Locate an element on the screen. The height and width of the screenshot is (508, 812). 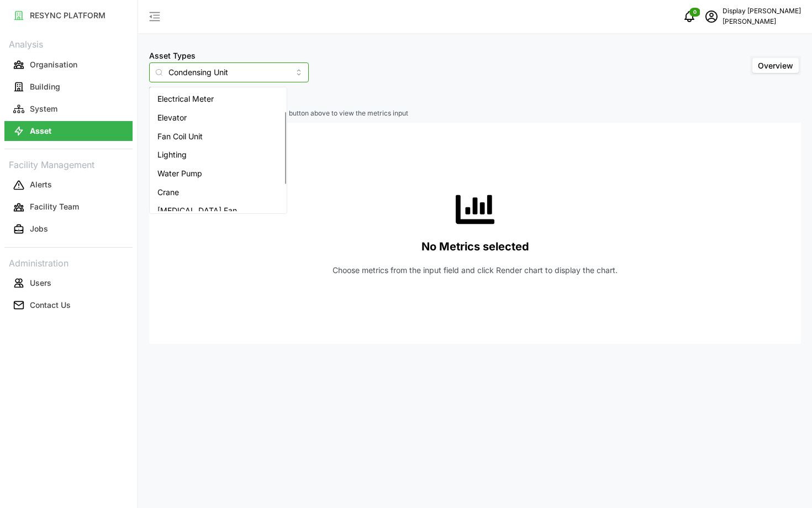
span: Fan Coil Unit is located at coordinates (180, 137).